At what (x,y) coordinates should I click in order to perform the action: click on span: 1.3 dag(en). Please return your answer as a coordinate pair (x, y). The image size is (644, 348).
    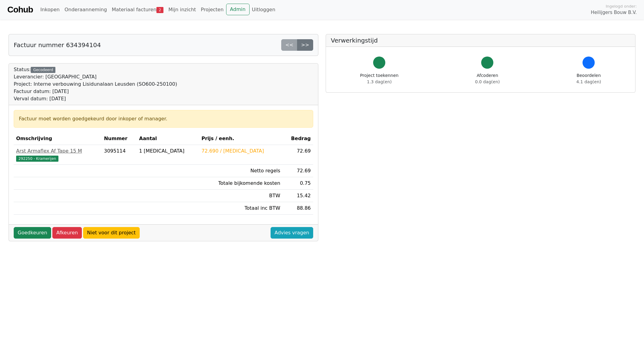
    Looking at the image, I should click on (379, 82).